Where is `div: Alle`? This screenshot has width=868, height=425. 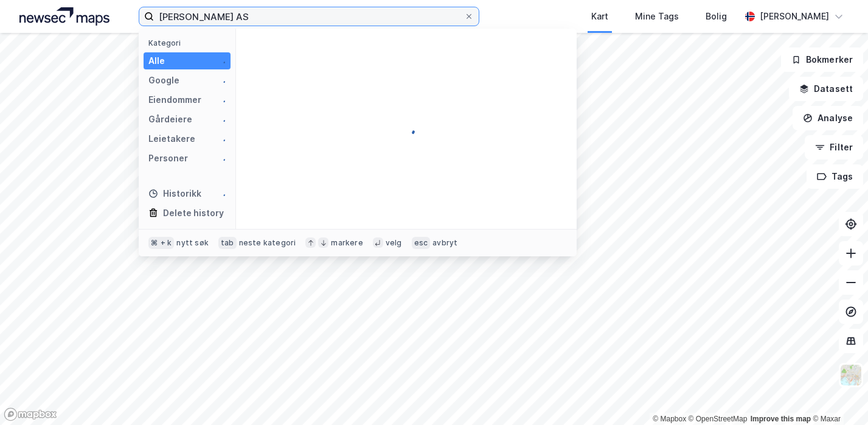 div: Alle is located at coordinates (157, 61).